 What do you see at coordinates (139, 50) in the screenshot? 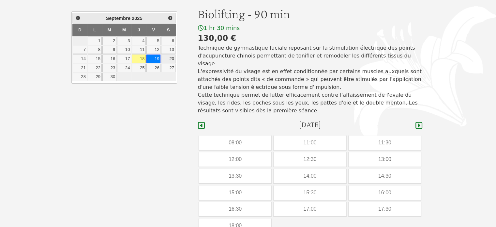
I see `a: 11` at bounding box center [139, 50].